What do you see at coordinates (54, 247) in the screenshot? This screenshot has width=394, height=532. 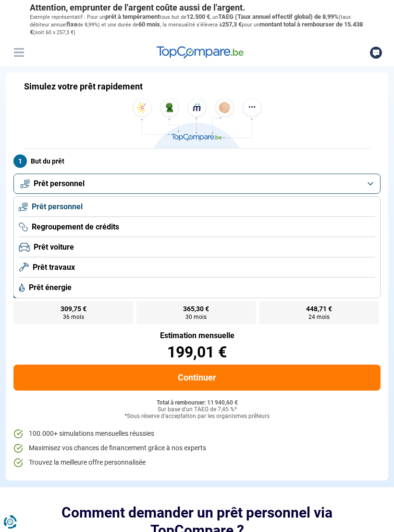 I see `span: Prêt voiture` at bounding box center [54, 247].